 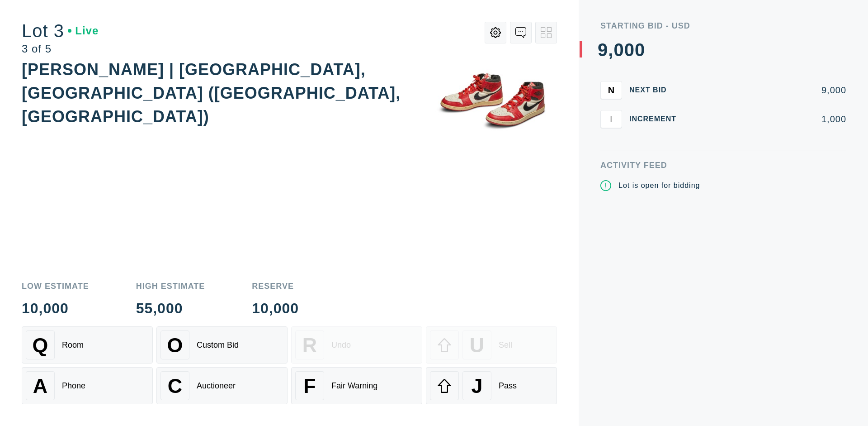 What do you see at coordinates (341, 345) in the screenshot?
I see `div: Undo` at bounding box center [341, 345].